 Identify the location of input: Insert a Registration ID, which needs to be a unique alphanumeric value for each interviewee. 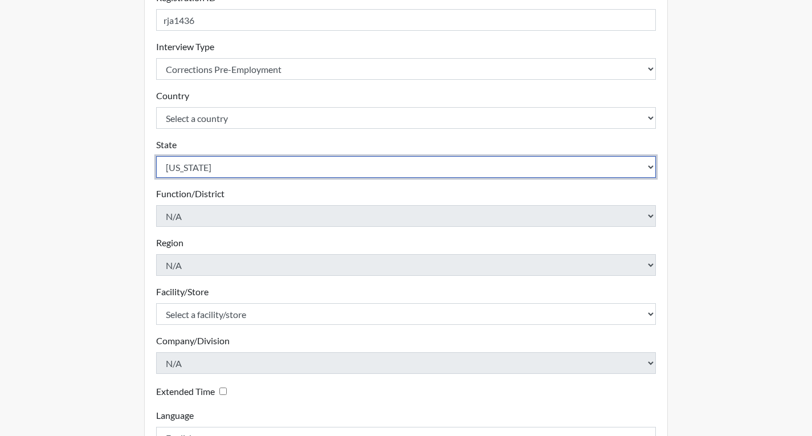
(406, 20).